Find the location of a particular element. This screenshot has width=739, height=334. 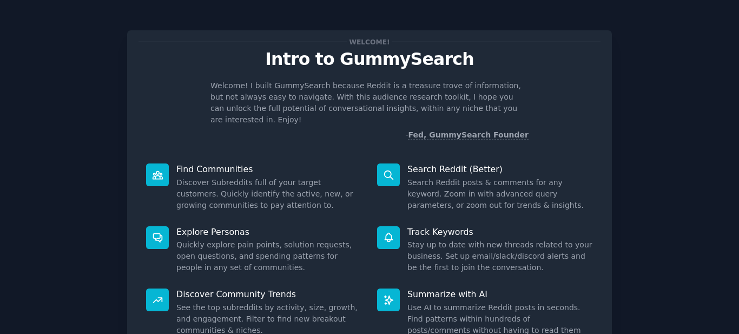

p: Intro to GummySearch is located at coordinates (369, 59).